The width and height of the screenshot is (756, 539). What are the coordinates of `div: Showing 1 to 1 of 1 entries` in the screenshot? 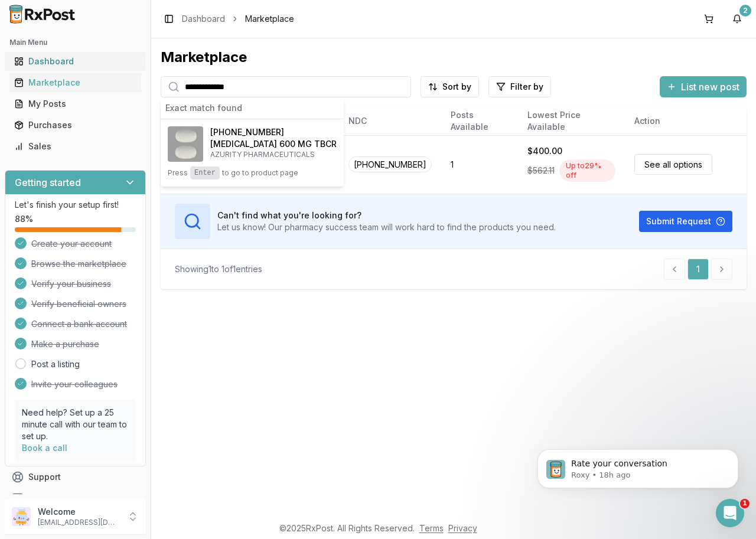 It's located at (219, 269).